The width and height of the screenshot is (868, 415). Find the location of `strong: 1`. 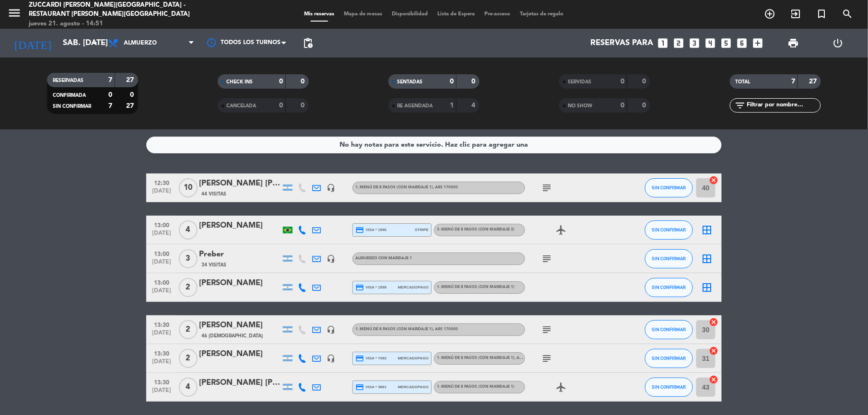

strong: 1 is located at coordinates (452, 106).